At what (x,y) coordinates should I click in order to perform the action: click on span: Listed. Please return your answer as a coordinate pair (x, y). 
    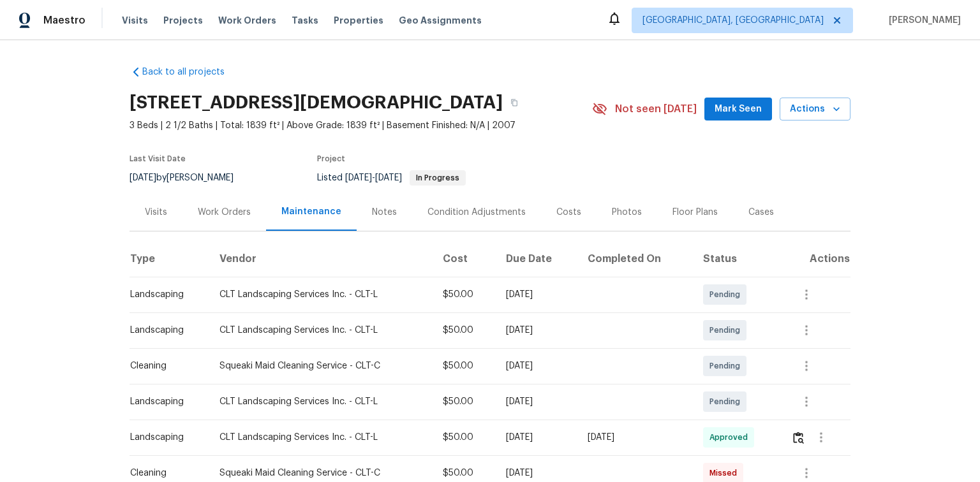
    Looking at the image, I should click on (391, 178).